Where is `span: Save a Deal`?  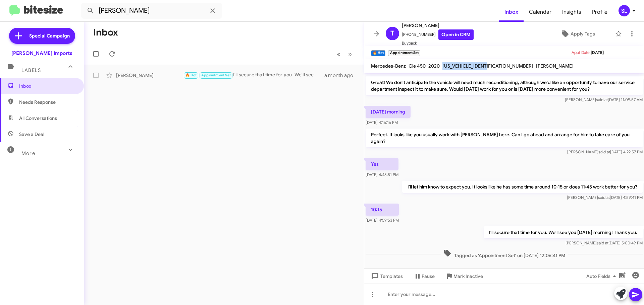
span: Save a Deal is located at coordinates (31, 134).